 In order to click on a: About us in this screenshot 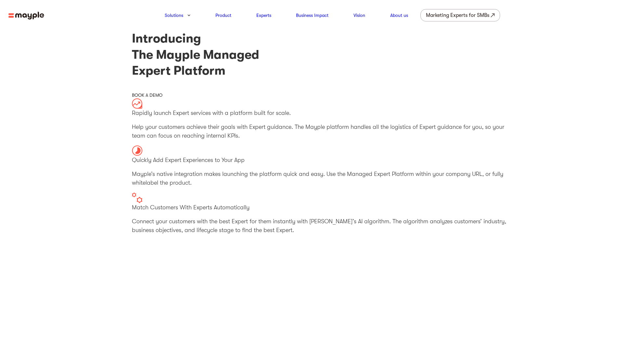, I will do `click(399, 15)`.